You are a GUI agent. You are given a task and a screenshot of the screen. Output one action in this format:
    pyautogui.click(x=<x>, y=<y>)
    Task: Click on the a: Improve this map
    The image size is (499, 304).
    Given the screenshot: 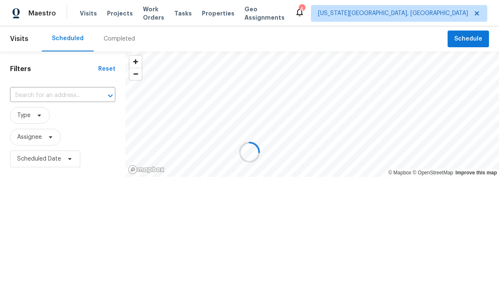 What is the action you would take?
    pyautogui.click(x=476, y=173)
    